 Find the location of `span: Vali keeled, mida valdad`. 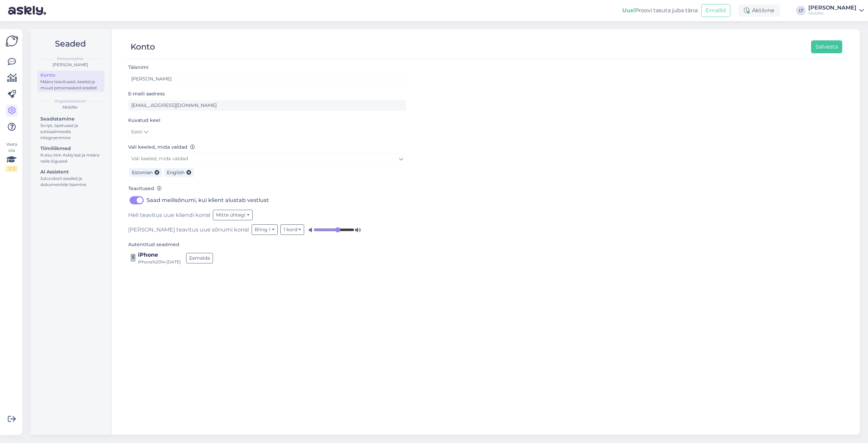

span: Vali keeled, mida valdad is located at coordinates (159, 158).